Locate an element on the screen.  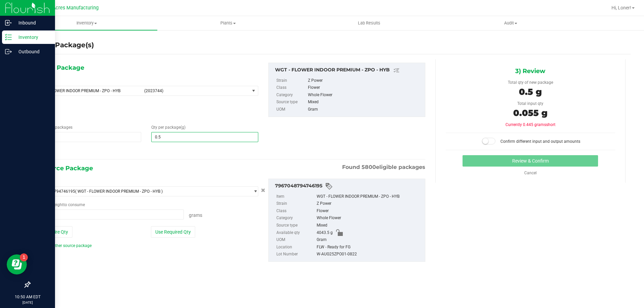
a: Plants is located at coordinates (227, 23).